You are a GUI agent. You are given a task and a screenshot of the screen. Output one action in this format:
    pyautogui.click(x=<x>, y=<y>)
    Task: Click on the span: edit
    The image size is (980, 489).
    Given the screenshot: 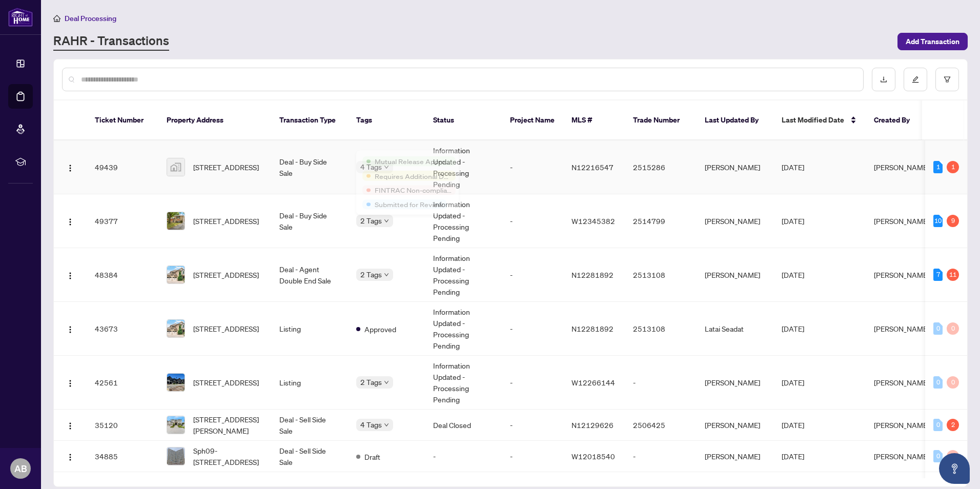 What is the action you would take?
    pyautogui.click(x=916, y=79)
    